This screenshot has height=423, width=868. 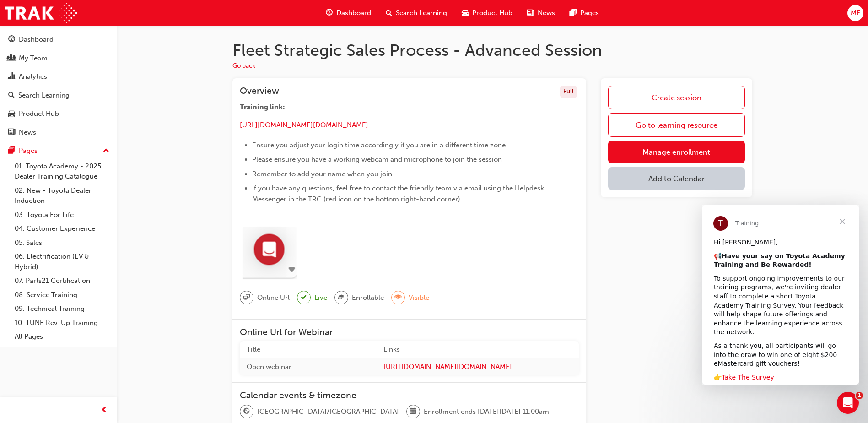 I want to click on a: Analytics, so click(x=58, y=77).